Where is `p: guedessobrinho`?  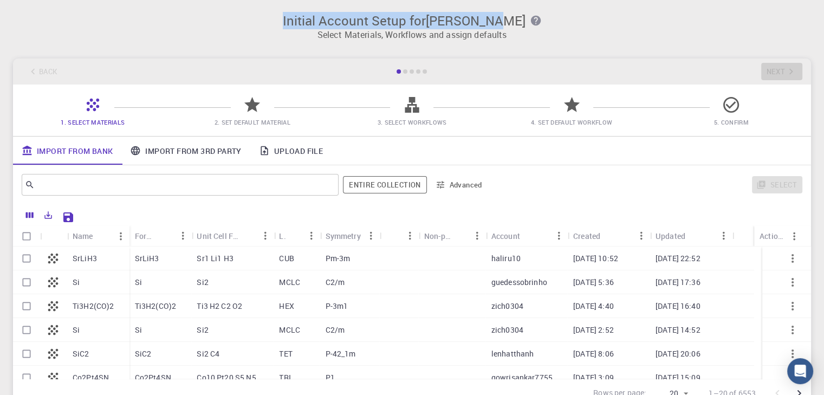
p: guedessobrinho is located at coordinates (519, 282).